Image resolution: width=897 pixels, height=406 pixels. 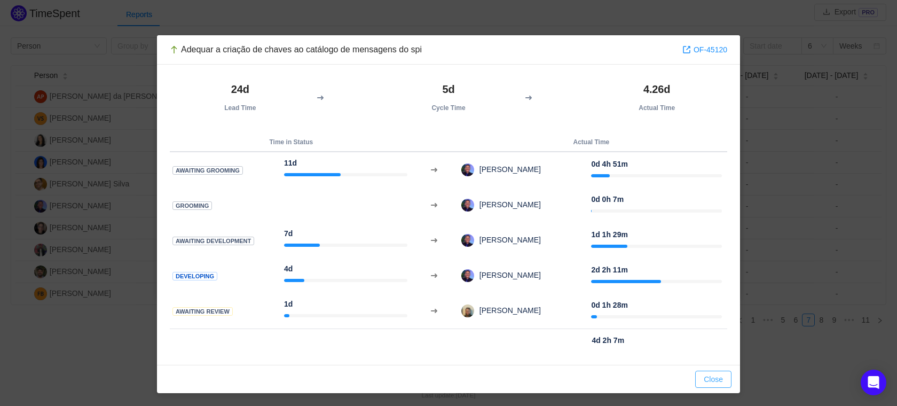 I want to click on strong: 1d, so click(x=288, y=304).